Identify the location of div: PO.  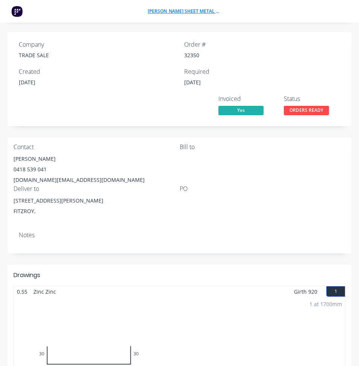
(263, 189).